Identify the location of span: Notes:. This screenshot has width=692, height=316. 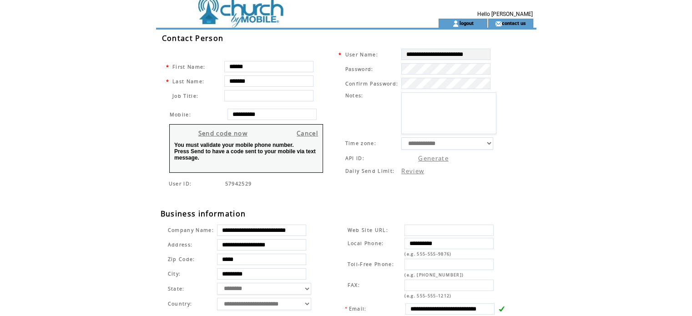
(354, 96).